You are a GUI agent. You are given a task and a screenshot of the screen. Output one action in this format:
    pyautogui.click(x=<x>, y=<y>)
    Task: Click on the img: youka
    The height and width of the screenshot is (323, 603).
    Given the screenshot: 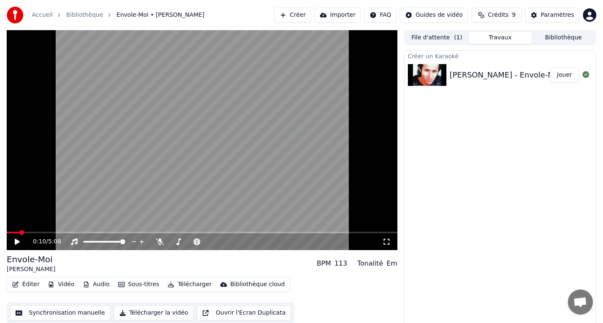 What is the action you would take?
    pyautogui.click(x=15, y=15)
    